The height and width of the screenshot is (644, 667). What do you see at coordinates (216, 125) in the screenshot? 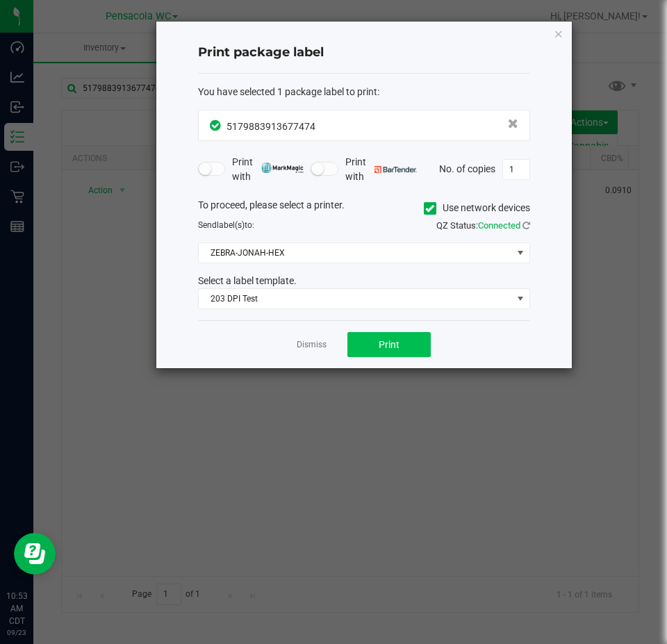
I see `span: In Sync` at bounding box center [216, 125].